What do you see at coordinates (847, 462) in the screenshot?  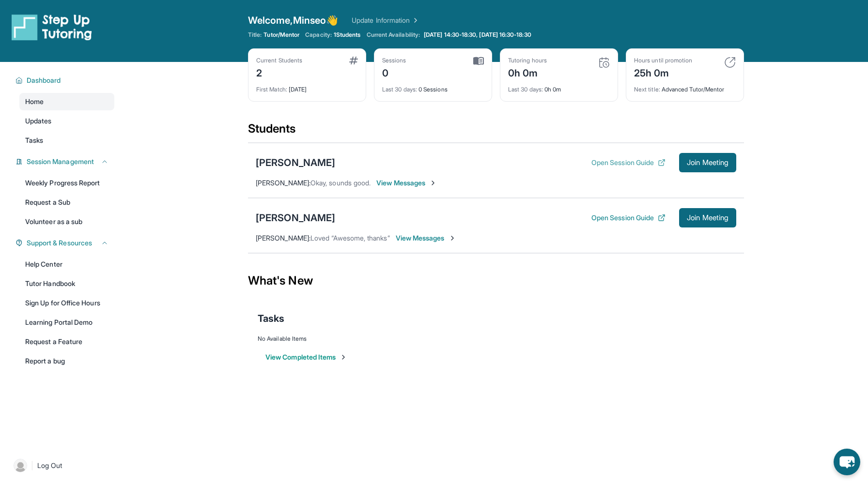 I see `button: chat-button` at bounding box center [847, 462].